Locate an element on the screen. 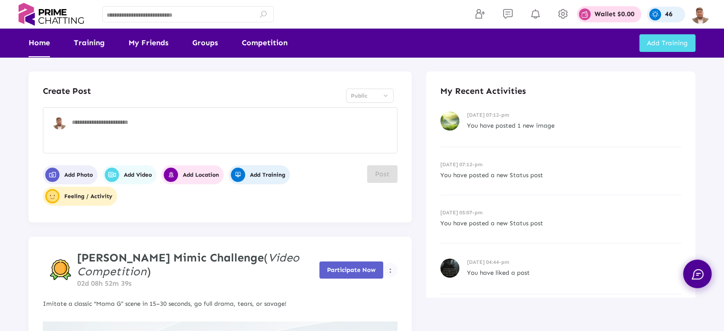  button: Add Video is located at coordinates (129, 175).